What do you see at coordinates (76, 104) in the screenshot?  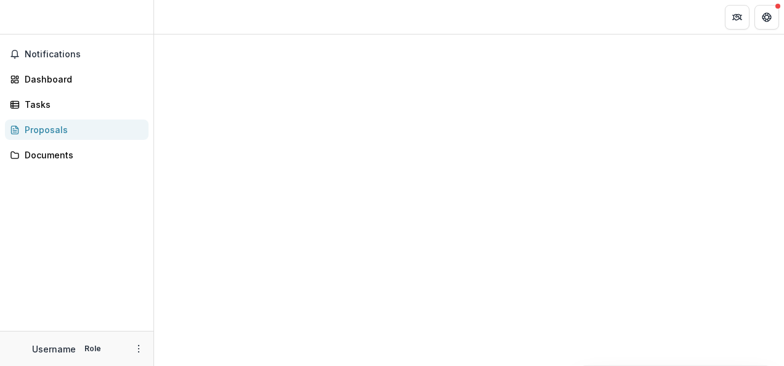 I see `a: Tasks` at bounding box center [76, 104].